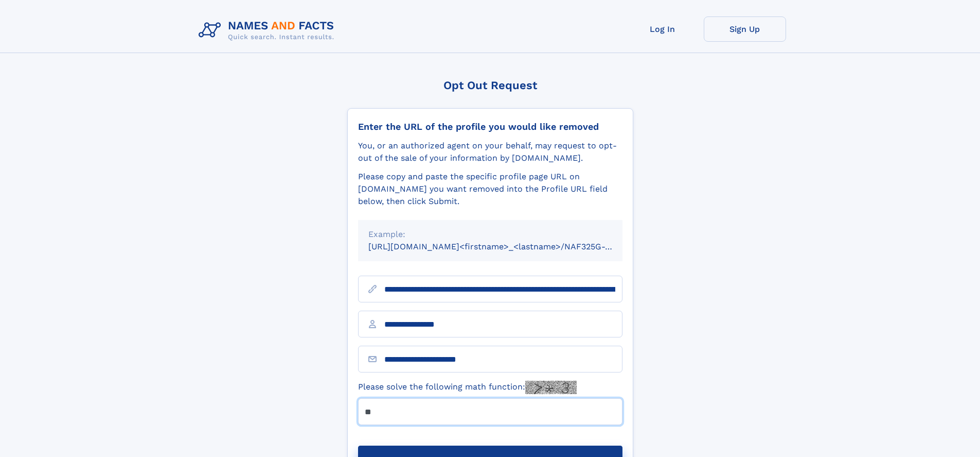  Describe the element at coordinates (268, 30) in the screenshot. I see `img: Logo Names and Facts` at that location.